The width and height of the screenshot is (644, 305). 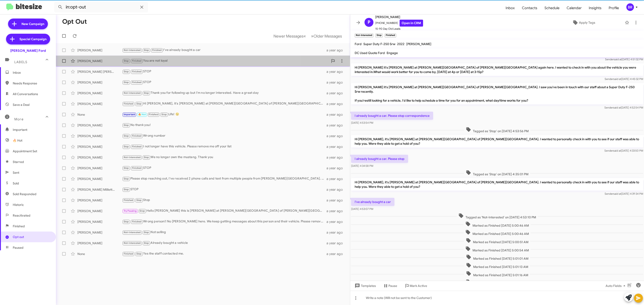 What do you see at coordinates (365, 286) in the screenshot?
I see `button: Templates` at bounding box center [365, 286].